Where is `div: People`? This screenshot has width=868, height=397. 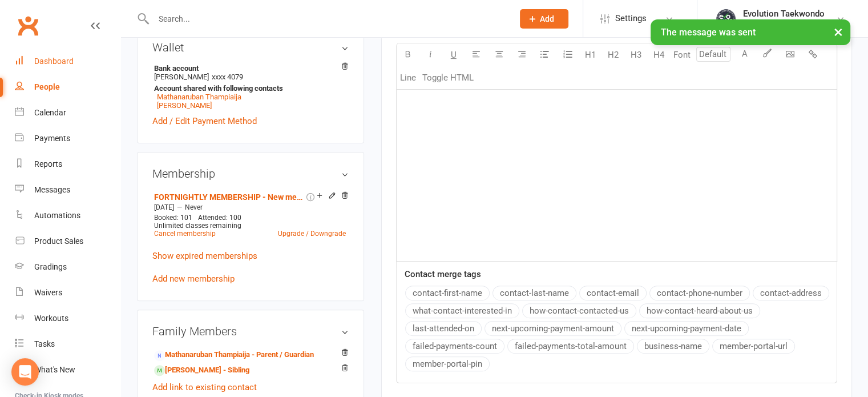
div: People is located at coordinates (47, 87).